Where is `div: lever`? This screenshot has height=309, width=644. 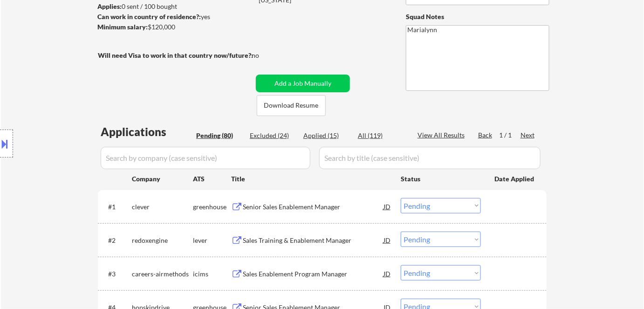 div: lever is located at coordinates (212, 240).